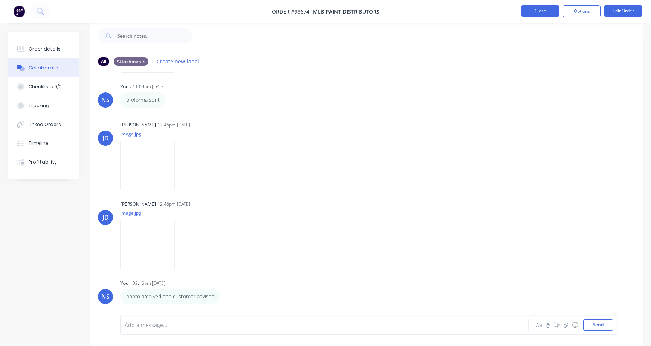  What do you see at coordinates (43, 49) in the screenshot?
I see `button: Order details` at bounding box center [43, 49].